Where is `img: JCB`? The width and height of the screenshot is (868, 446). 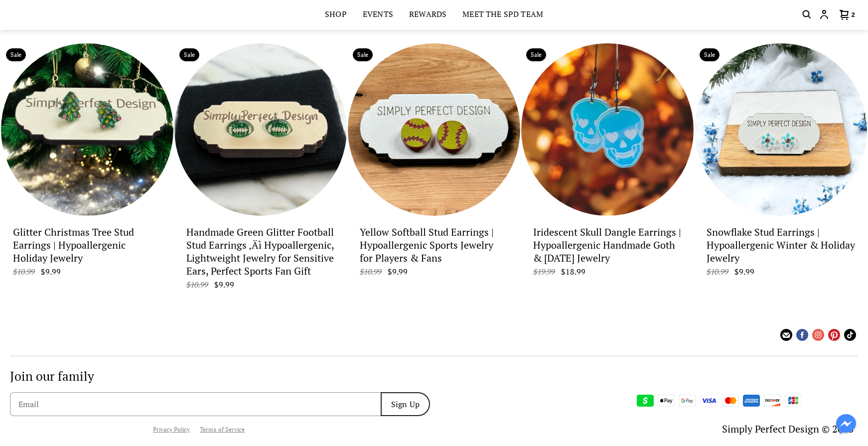 img: JCB is located at coordinates (793, 401).